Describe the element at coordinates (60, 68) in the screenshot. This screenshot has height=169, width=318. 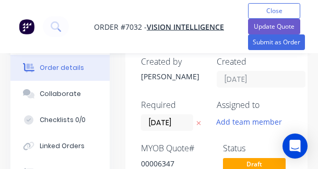
I see `button: Order details` at that location.